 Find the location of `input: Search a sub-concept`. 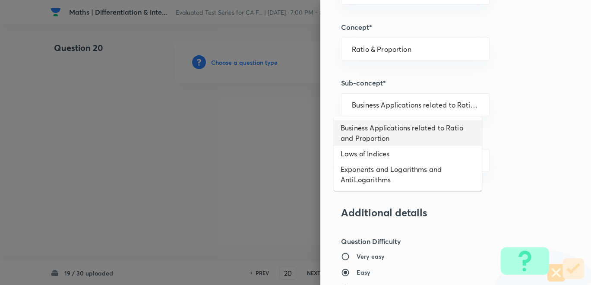

input: Search a sub-concept is located at coordinates (415, 105).